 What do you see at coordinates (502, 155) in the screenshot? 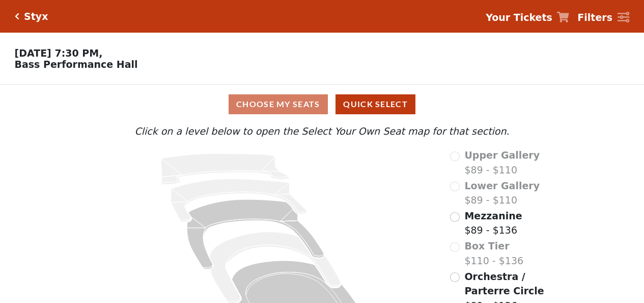
I see `span: Upper Gallery` at bounding box center [502, 155].